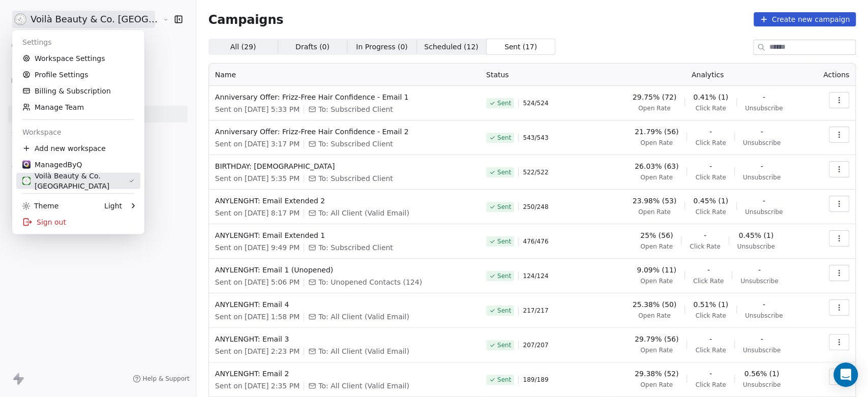 This screenshot has height=397, width=868. Describe the element at coordinates (52, 164) in the screenshot. I see `div: ManagedByQ` at that location.